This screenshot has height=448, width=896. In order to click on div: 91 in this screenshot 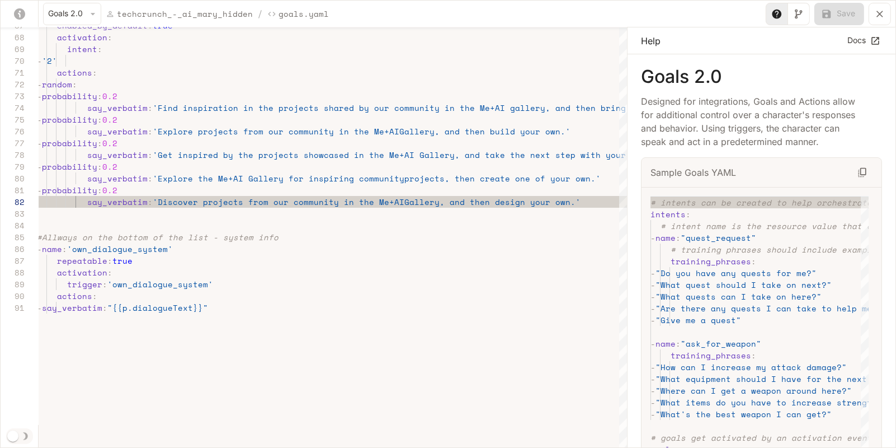, I will do `click(12, 307)`.